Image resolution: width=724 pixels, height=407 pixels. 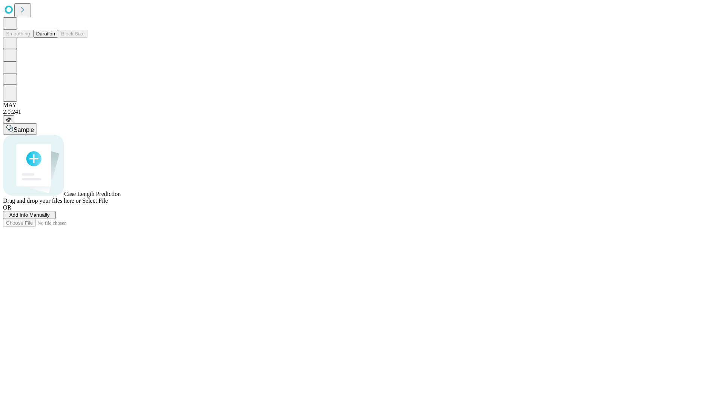 What do you see at coordinates (42, 201) in the screenshot?
I see `span: Drag and drop your files here or` at bounding box center [42, 201].